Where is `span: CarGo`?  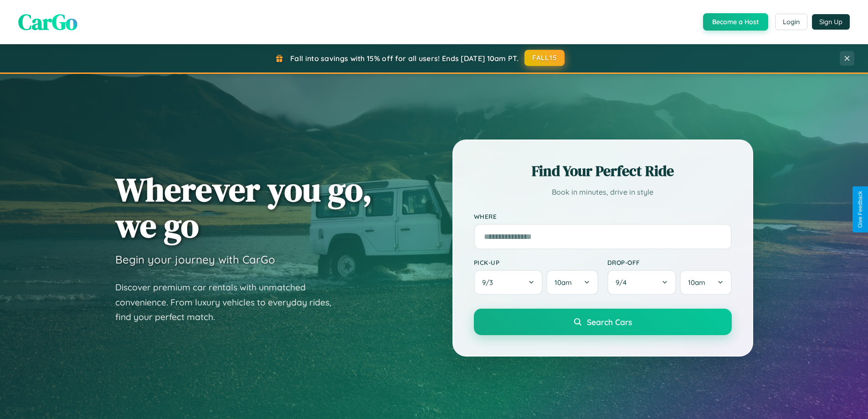
span: CarGo is located at coordinates (48, 22).